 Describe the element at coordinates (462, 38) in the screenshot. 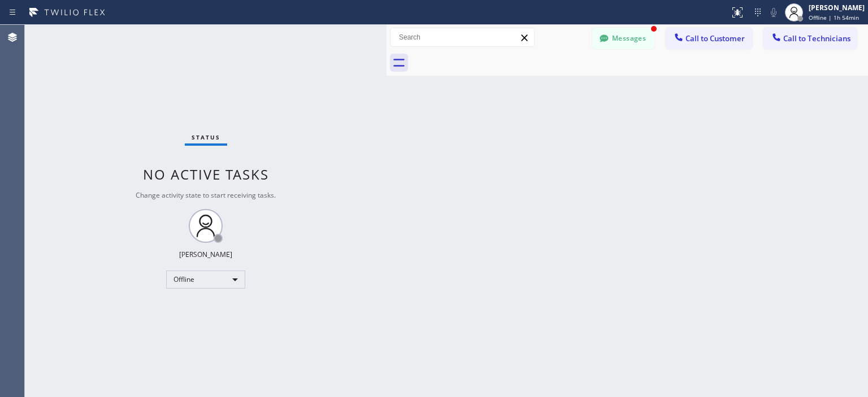

I see `input: Search` at that location.